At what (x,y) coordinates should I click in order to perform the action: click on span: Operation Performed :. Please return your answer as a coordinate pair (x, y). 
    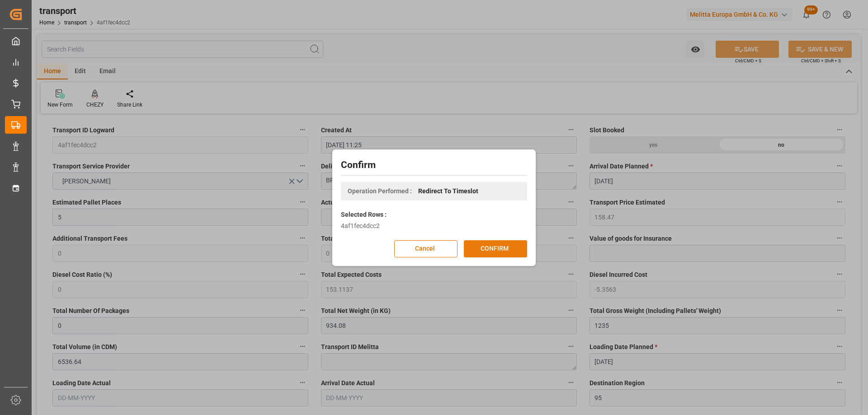
    Looking at the image, I should click on (380, 191).